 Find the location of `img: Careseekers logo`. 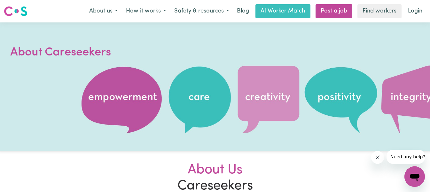

img: Careseekers logo is located at coordinates (16, 11).